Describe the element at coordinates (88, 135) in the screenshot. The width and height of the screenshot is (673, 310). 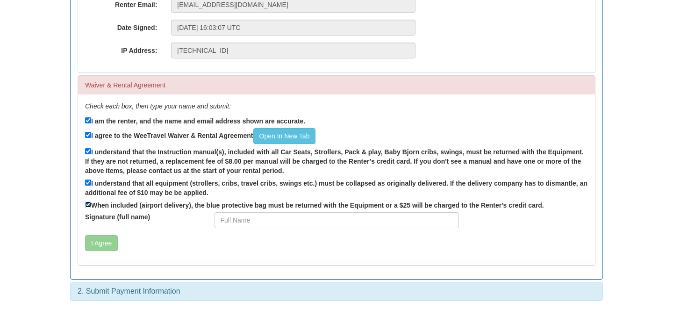
I see `input: I agree to the WeeTravel Waiver & Rental AgreementOpen In New Tab` at that location.